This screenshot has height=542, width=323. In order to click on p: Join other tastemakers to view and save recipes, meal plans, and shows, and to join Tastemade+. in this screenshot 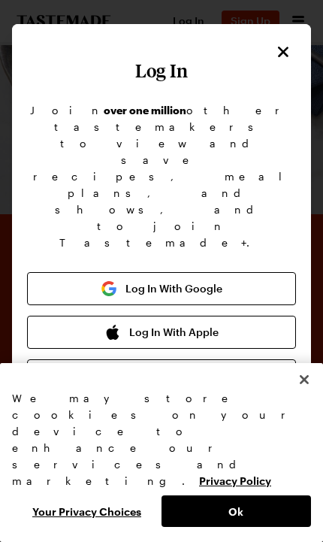, I will do `click(162, 177)`.